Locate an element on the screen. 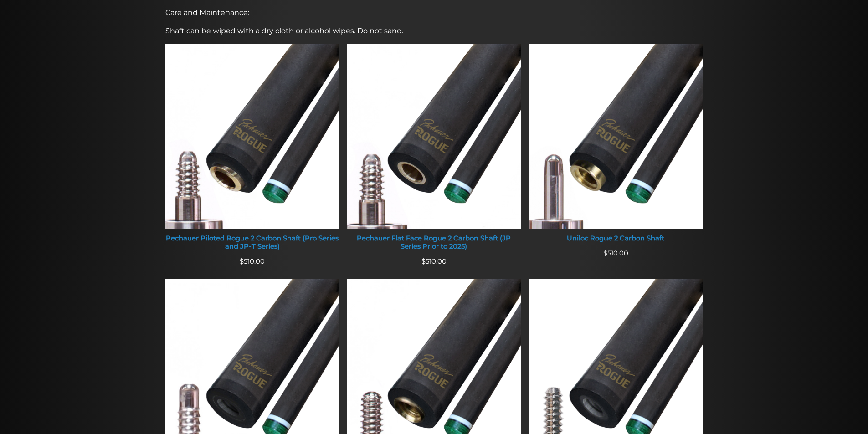 The width and height of the screenshot is (868, 434). img: Pechauer Piloted Rogue 2 Carbon Shaft (Pro Series and JP-T Series) is located at coordinates (252, 136).